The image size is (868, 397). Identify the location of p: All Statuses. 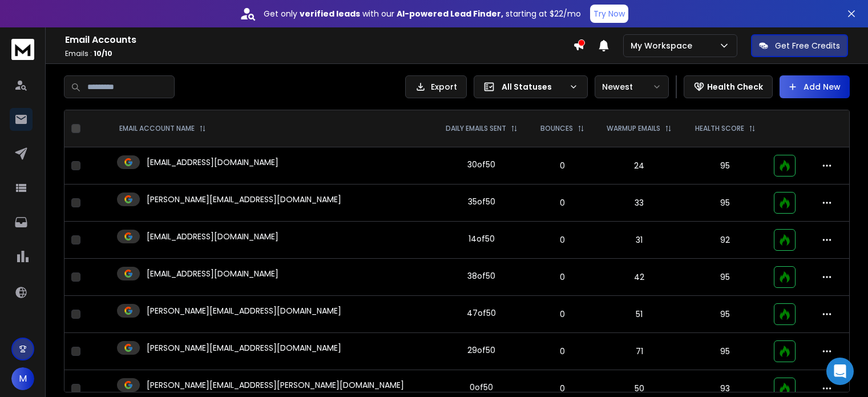
(533, 87).